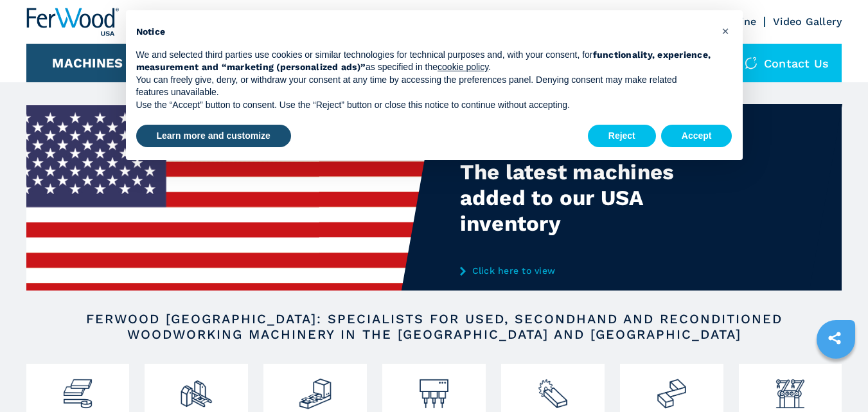 The image size is (868, 412). Describe the element at coordinates (434, 389) in the screenshot. I see `img: foratrici_inseritrici_2.png` at that location.